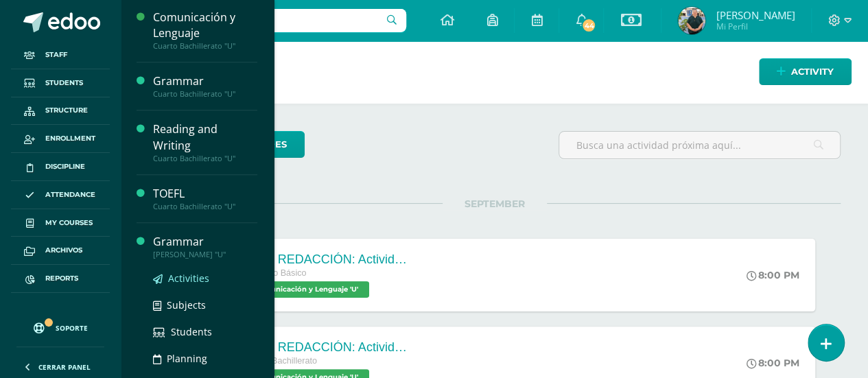 Image resolution: width=868 pixels, height=378 pixels. Describe the element at coordinates (326, 260) in the screenshot. I see `div: 11/09 REDACCIÓN: Actividad de Guatemala` at that location.